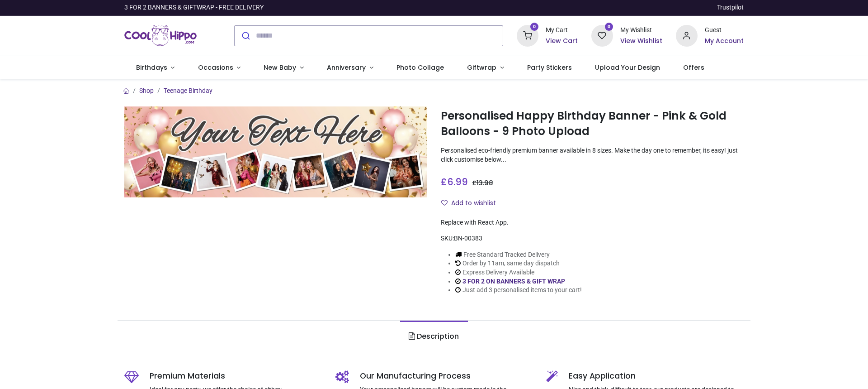 The width and height of the screenshot is (868, 389). Describe the element at coordinates (641, 41) in the screenshot. I see `h6: View Wishlist` at that location.